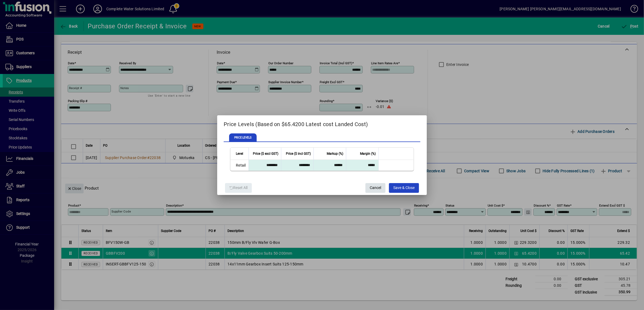 The image size is (644, 310). What do you see at coordinates (335, 154) in the screenshot?
I see `span: Markup (%)` at bounding box center [335, 154].